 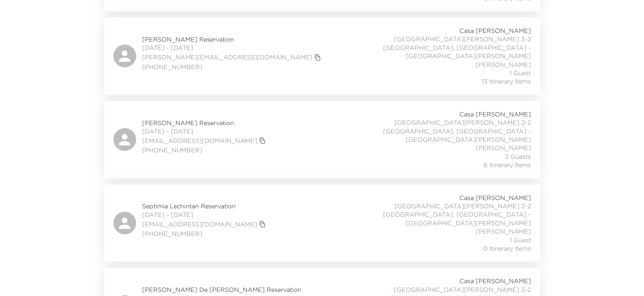 What do you see at coordinates (518, 157) in the screenshot?
I see `span: 2 Guests` at bounding box center [518, 157].